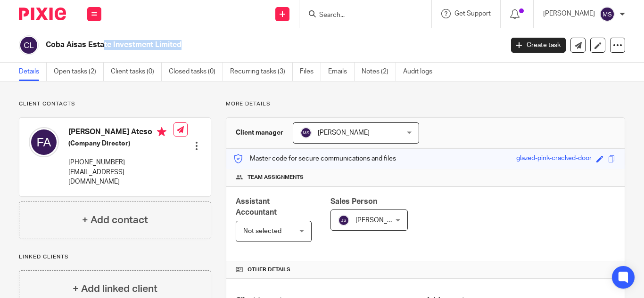  I want to click on h2: Coba Aisas Estate Investment Limited, so click(226, 45).